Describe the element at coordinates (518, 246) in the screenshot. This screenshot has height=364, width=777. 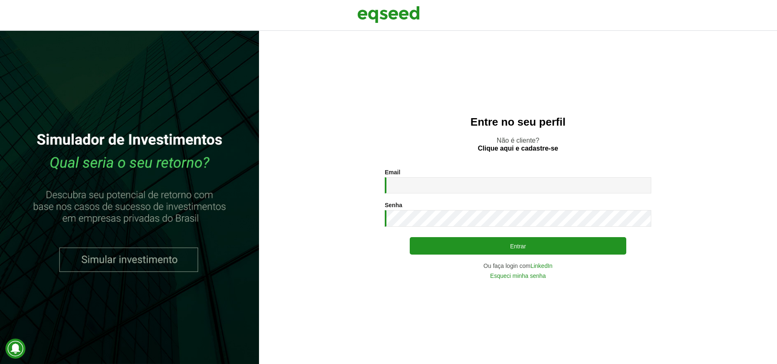
I see `button: Entrar` at that location.